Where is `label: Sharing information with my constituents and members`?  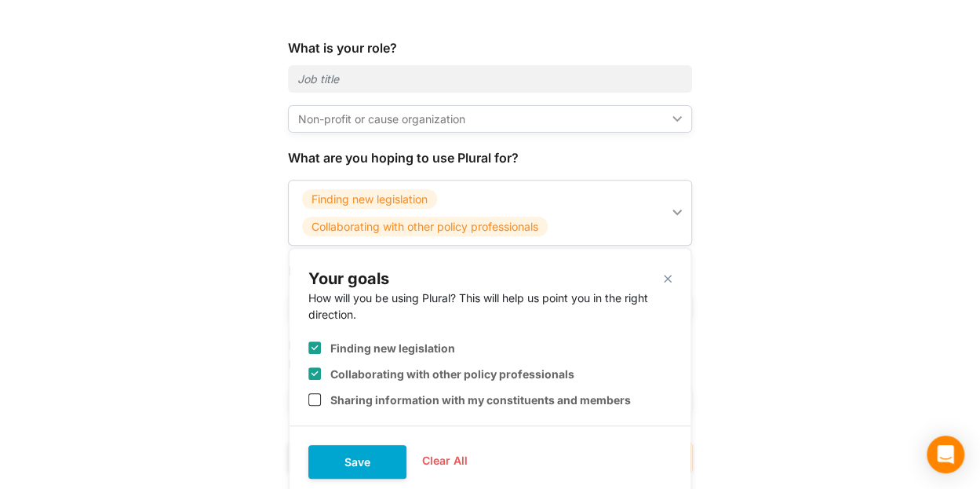
label: Sharing information with my constituents and members is located at coordinates (481, 400).